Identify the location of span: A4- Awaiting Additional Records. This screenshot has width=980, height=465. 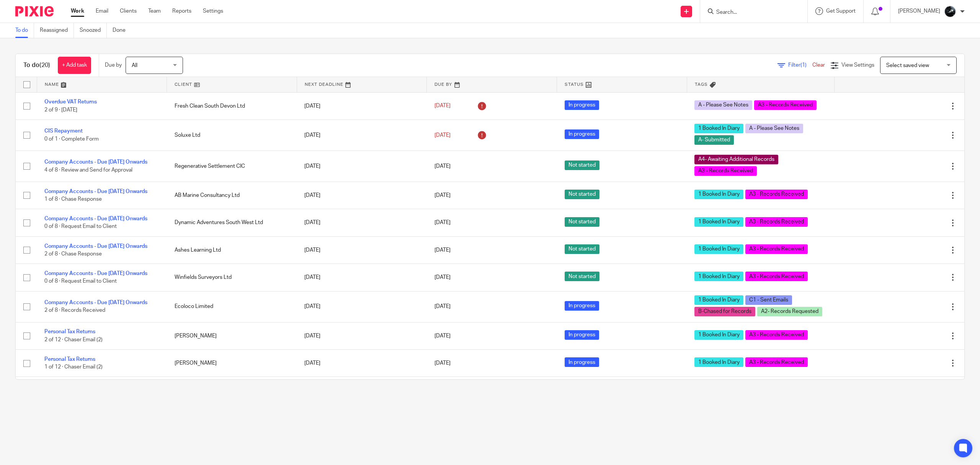
(736, 159).